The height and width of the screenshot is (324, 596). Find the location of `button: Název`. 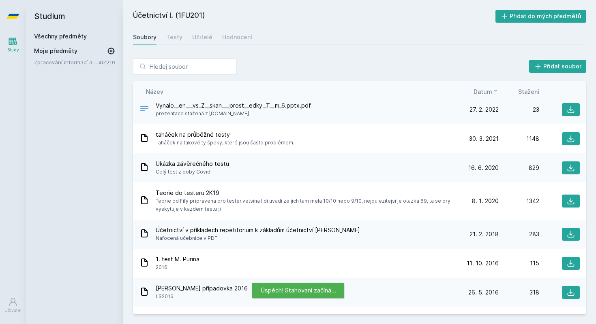

button: Název is located at coordinates (154, 92).